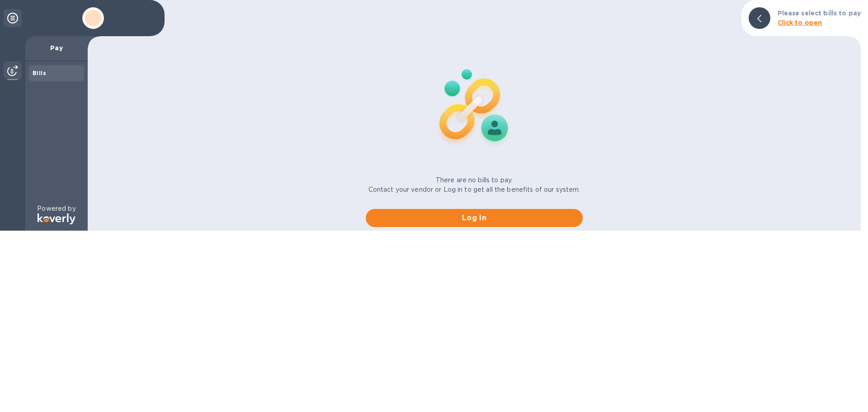 This screenshot has width=868, height=412. Describe the element at coordinates (56, 208) in the screenshot. I see `p: Powered by` at that location.